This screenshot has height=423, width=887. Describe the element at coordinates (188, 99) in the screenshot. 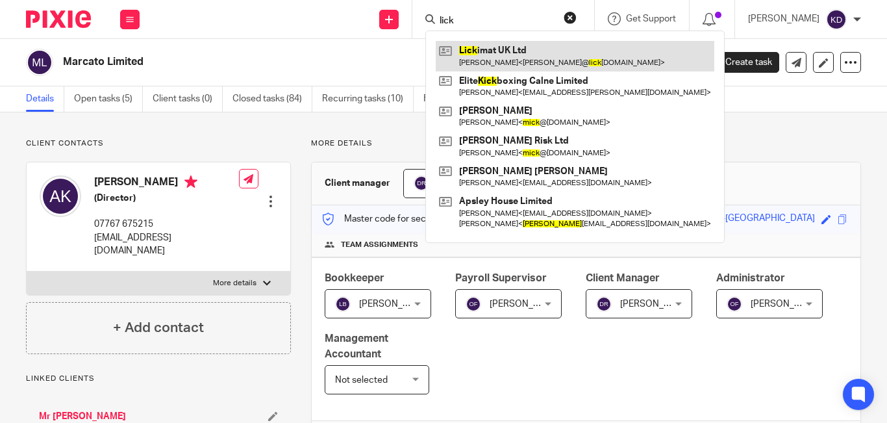

I see `a: Client tasks (0)` at that location.